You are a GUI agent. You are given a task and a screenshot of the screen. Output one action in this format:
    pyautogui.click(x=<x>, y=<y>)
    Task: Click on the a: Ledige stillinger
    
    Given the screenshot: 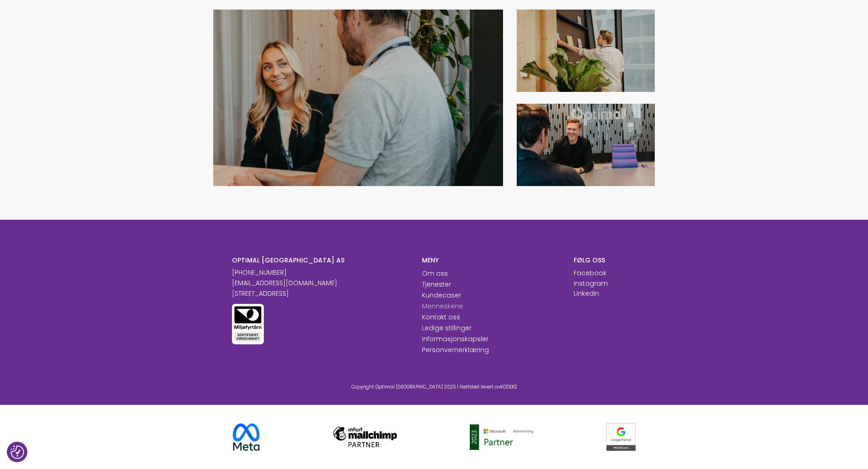 What is the action you would take?
    pyautogui.click(x=447, y=328)
    